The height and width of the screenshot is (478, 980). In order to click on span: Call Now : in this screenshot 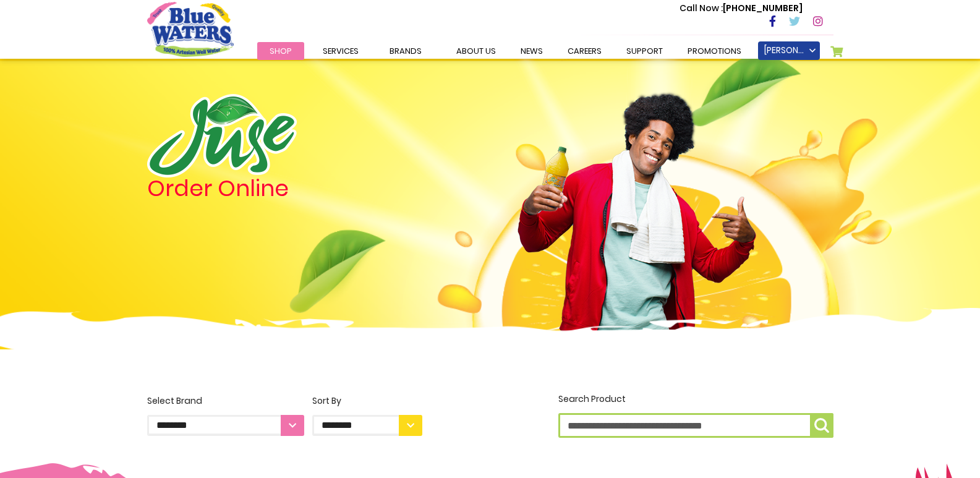, I will do `click(702, 8)`.